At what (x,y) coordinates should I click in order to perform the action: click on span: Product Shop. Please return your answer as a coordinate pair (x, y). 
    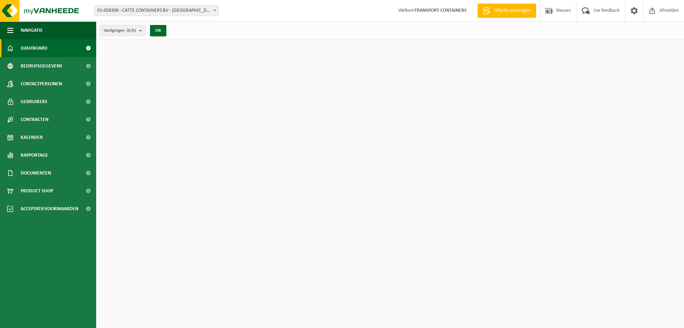
    Looking at the image, I should click on (37, 191).